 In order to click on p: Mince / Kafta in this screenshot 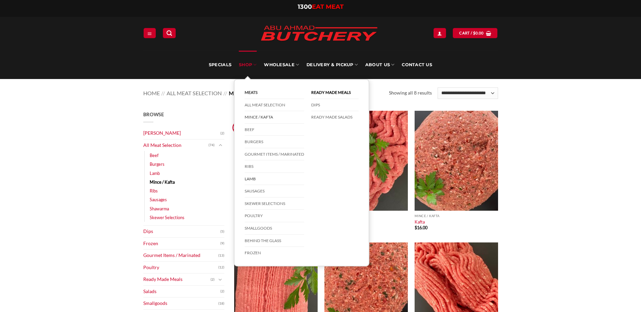, I will do `click(456, 216)`.